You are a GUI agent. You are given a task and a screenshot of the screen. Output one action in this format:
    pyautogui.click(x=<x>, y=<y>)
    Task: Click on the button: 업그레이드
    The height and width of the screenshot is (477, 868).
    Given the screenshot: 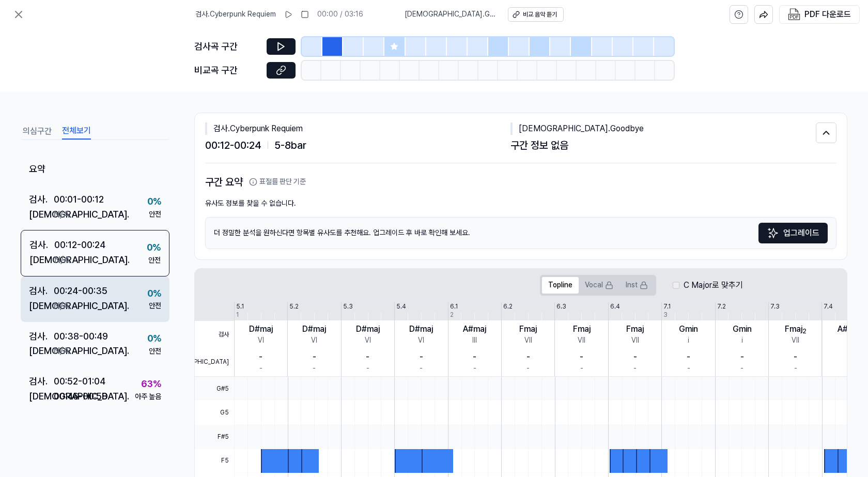 What is the action you would take?
    pyautogui.click(x=793, y=233)
    